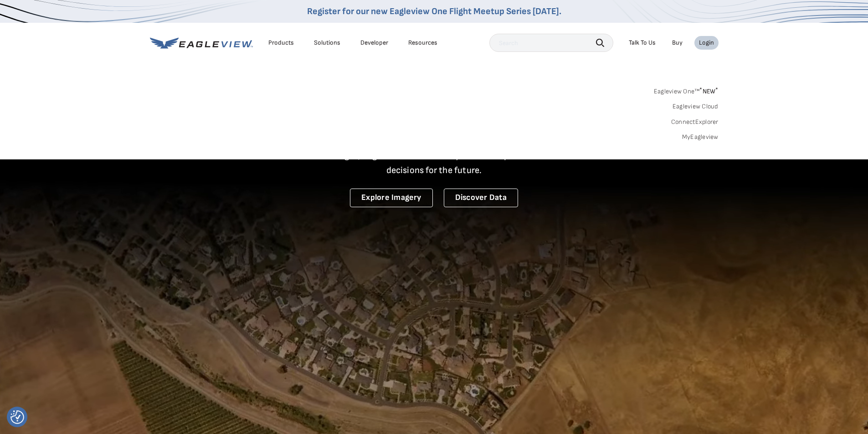  What do you see at coordinates (695, 122) in the screenshot?
I see `a: ConnectExplorer` at bounding box center [695, 122].